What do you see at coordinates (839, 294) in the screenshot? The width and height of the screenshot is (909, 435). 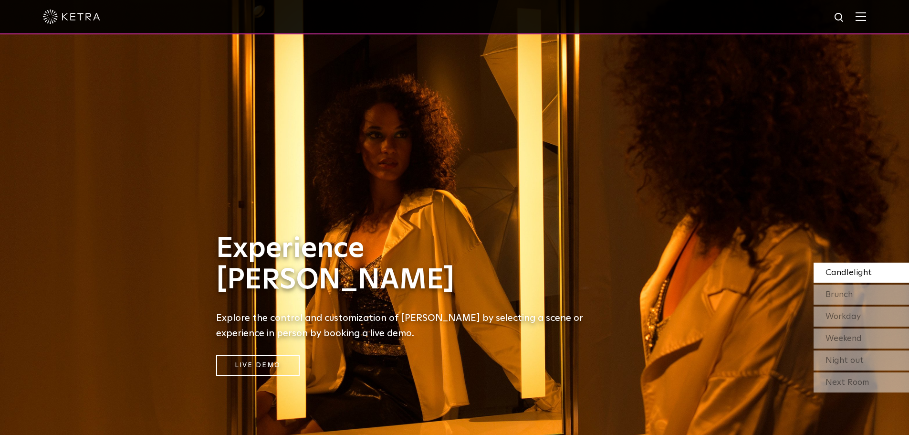 I see `span: Brunch` at bounding box center [839, 294].